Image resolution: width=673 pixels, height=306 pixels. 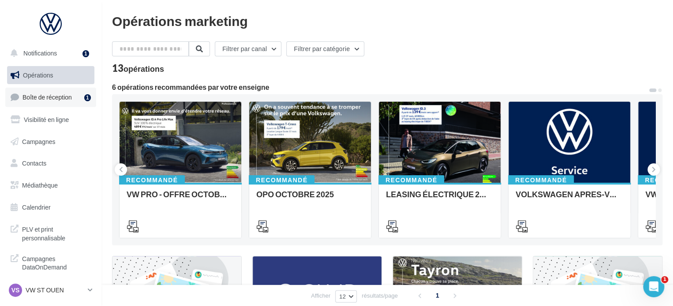 What do you see at coordinates (15, 290) in the screenshot?
I see `span: VS` at bounding box center [15, 290].